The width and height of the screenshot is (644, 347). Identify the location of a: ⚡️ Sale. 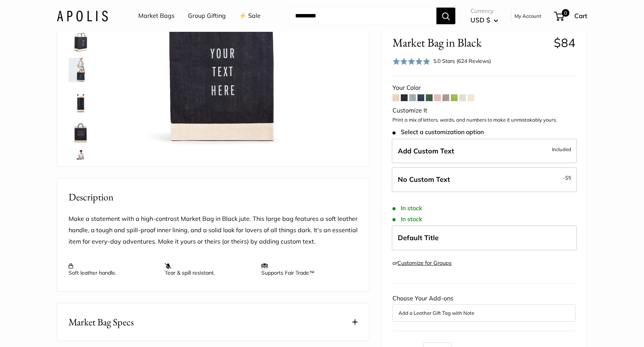
(250, 16).